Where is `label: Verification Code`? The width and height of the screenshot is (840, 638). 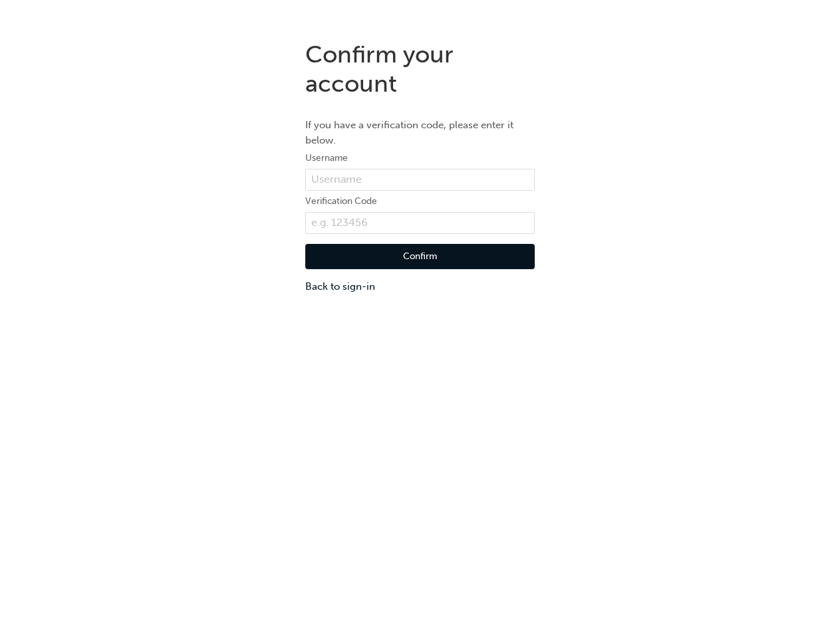
label: Verification Code is located at coordinates (420, 201).